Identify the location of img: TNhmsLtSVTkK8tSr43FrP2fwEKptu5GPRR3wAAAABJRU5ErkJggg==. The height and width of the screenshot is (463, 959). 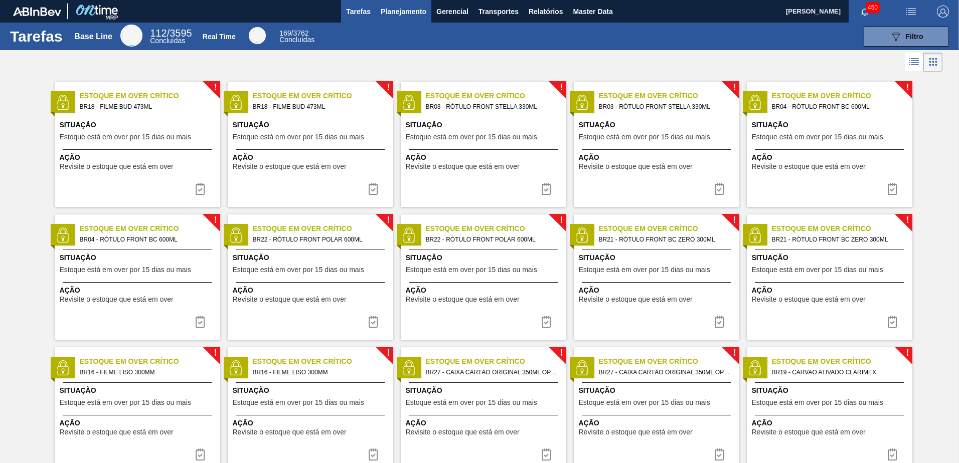
(37, 12).